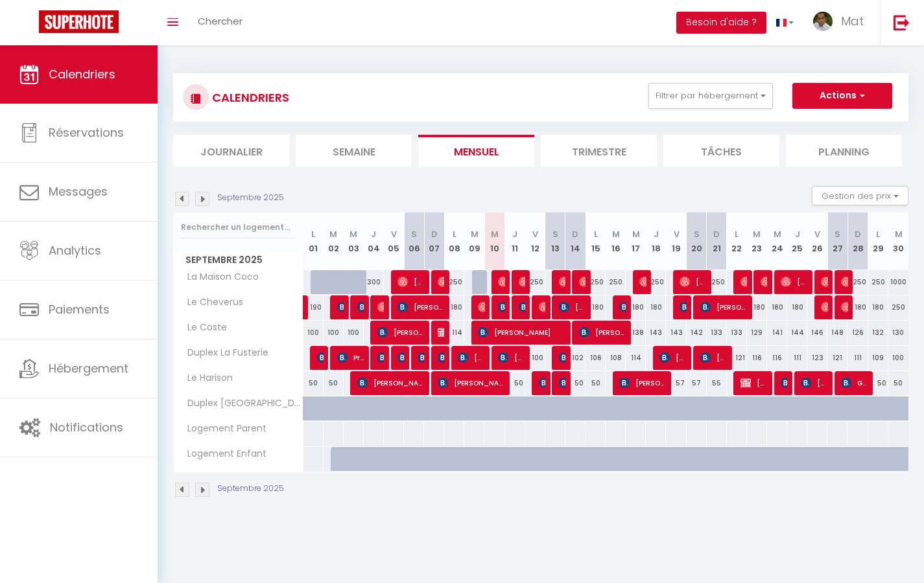 The height and width of the screenshot is (583, 924). I want to click on span: Réservations, so click(86, 133).